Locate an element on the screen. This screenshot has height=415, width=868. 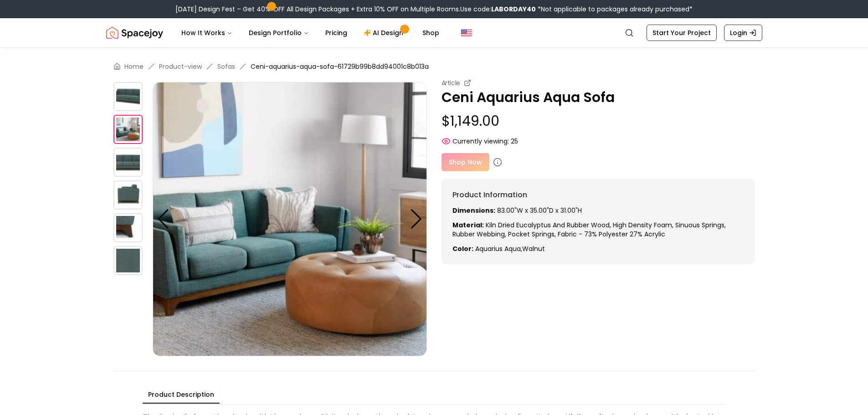
a: Start Your Project is located at coordinates (682, 33).